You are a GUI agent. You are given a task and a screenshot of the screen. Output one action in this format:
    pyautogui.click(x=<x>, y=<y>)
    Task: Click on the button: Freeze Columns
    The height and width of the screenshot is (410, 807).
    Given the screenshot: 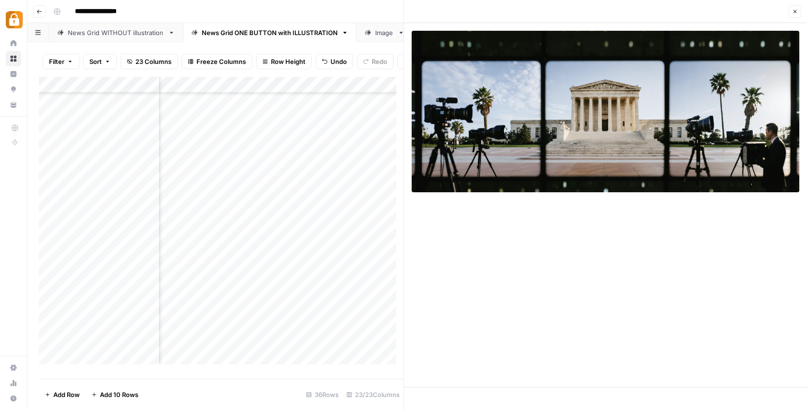 What is the action you would take?
    pyautogui.click(x=217, y=61)
    